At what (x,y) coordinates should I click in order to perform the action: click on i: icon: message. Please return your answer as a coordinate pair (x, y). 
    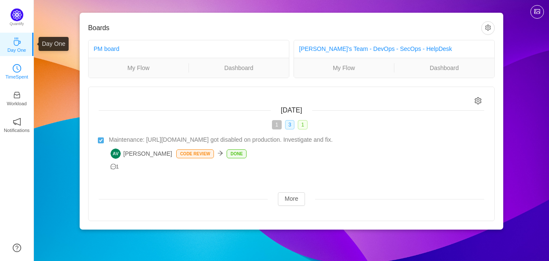
    Looking at the image, I should click on (113, 166).